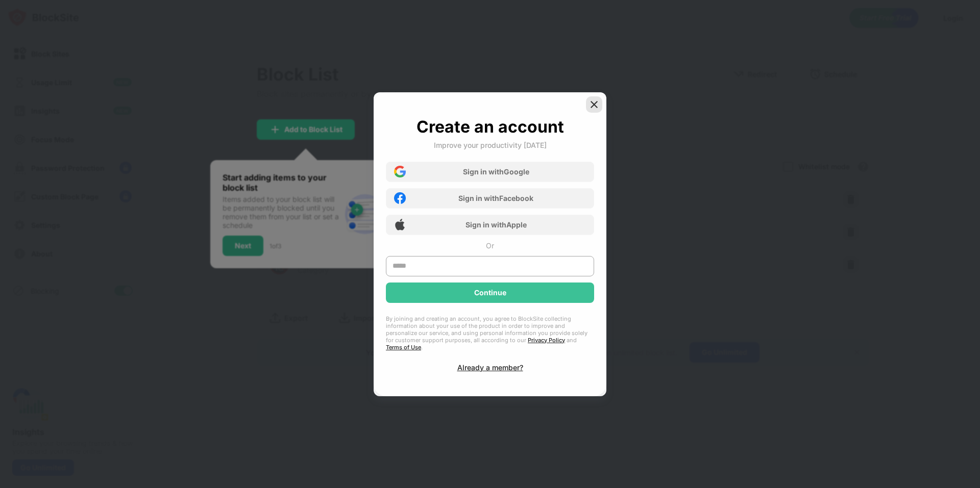 The width and height of the screenshot is (980, 488). I want to click on div: Continue, so click(490, 293).